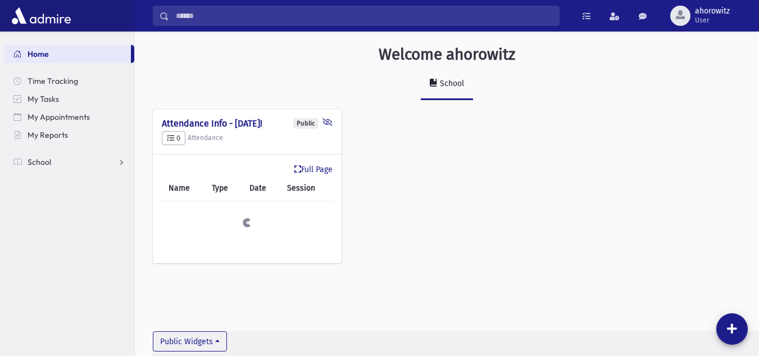  What do you see at coordinates (261, 188) in the screenshot?
I see `th: Date` at bounding box center [261, 188].